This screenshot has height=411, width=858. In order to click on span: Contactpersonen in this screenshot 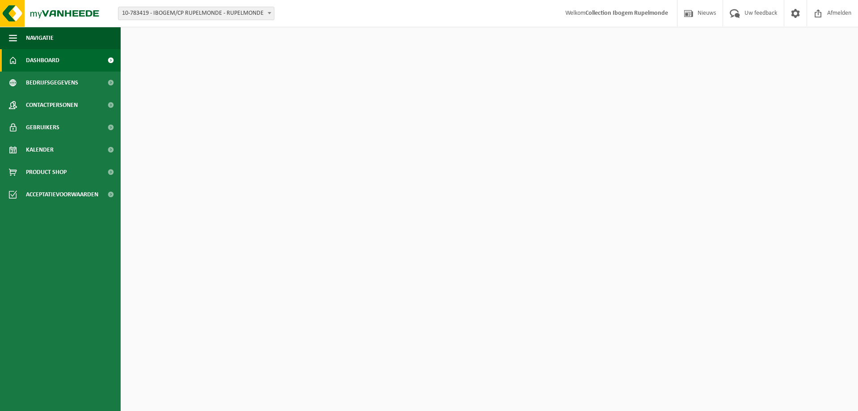, I will do `click(52, 105)`.